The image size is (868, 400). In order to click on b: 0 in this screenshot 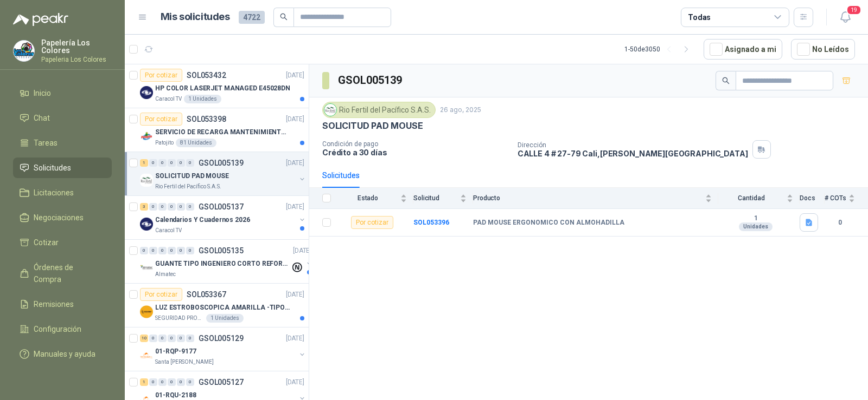, I will do `click(839, 222)`.